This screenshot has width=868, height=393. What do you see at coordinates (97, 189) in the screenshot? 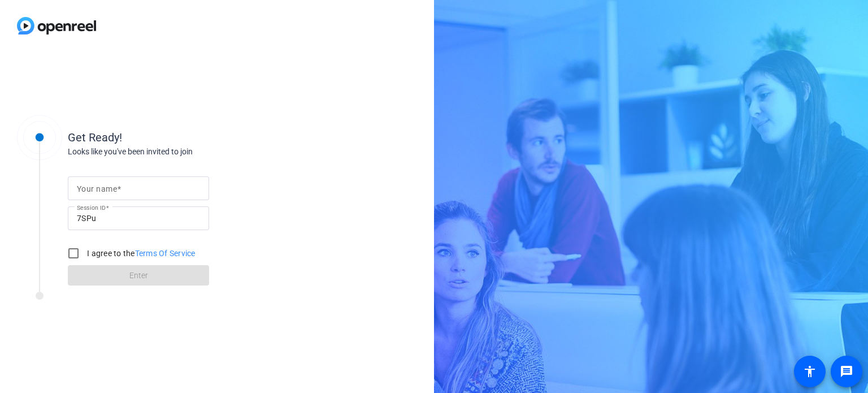
I see `mat-label: Your name` at bounding box center [97, 189].